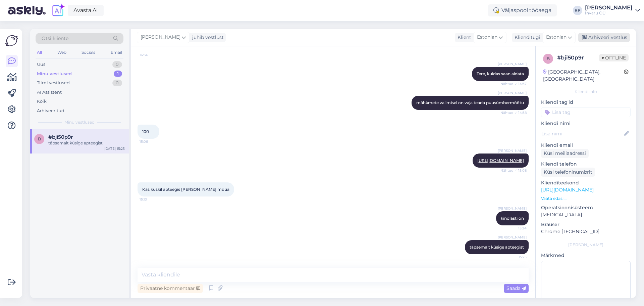  Describe the element at coordinates (88, 52) in the screenshot. I see `div: Socials` at that location.